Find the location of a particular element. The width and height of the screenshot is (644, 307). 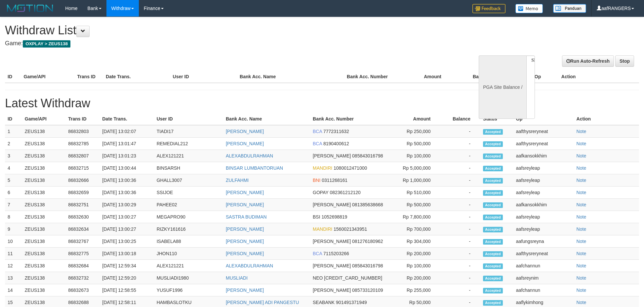

td: 2 is located at coordinates (14, 143).